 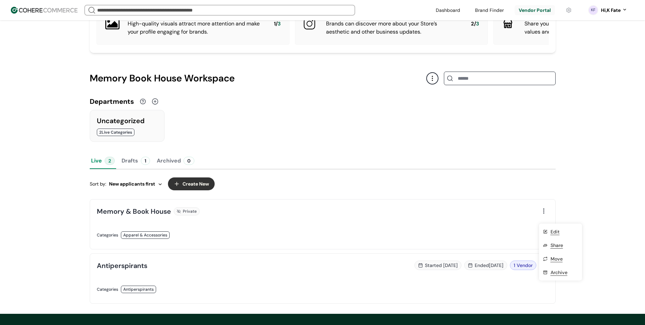 I want to click on a: Archive, so click(x=559, y=272).